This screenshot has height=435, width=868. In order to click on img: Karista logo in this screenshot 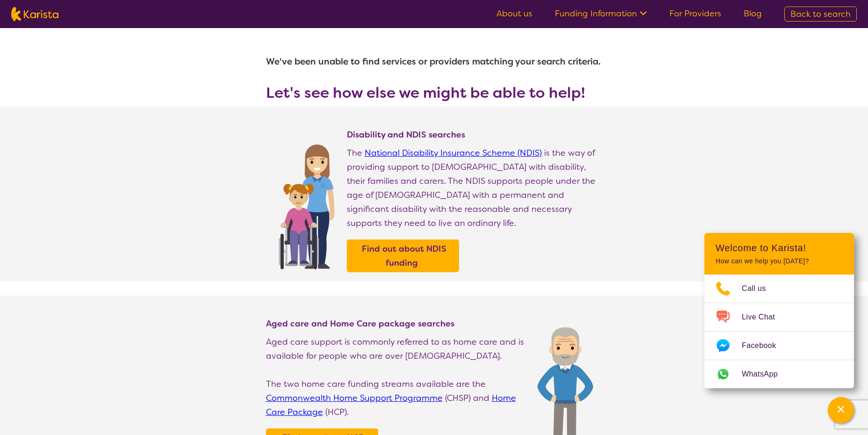, I will do `click(35, 14)`.